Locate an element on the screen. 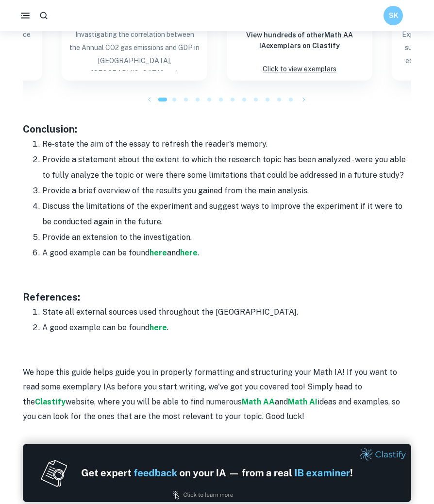 Image resolution: width=434 pixels, height=504 pixels. strong: Math AI is located at coordinates (302, 402).